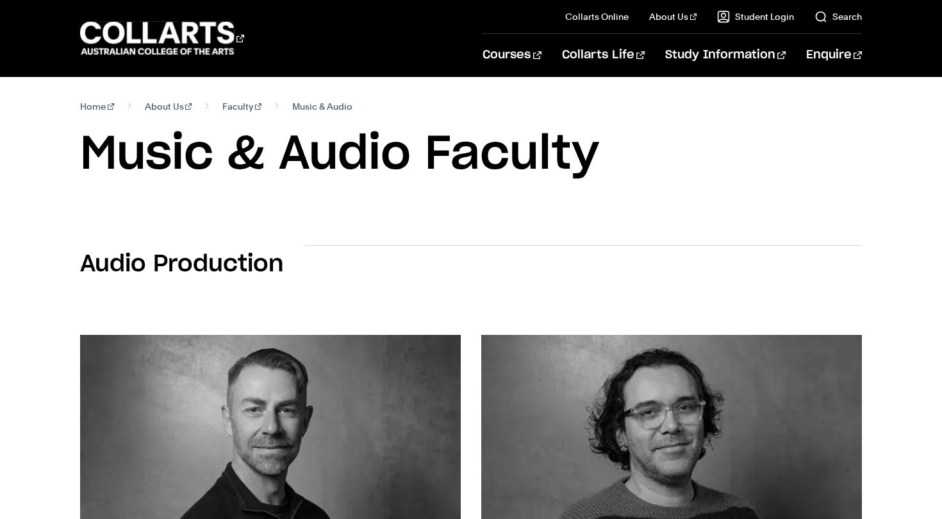  I want to click on a: Collarts Online, so click(597, 17).